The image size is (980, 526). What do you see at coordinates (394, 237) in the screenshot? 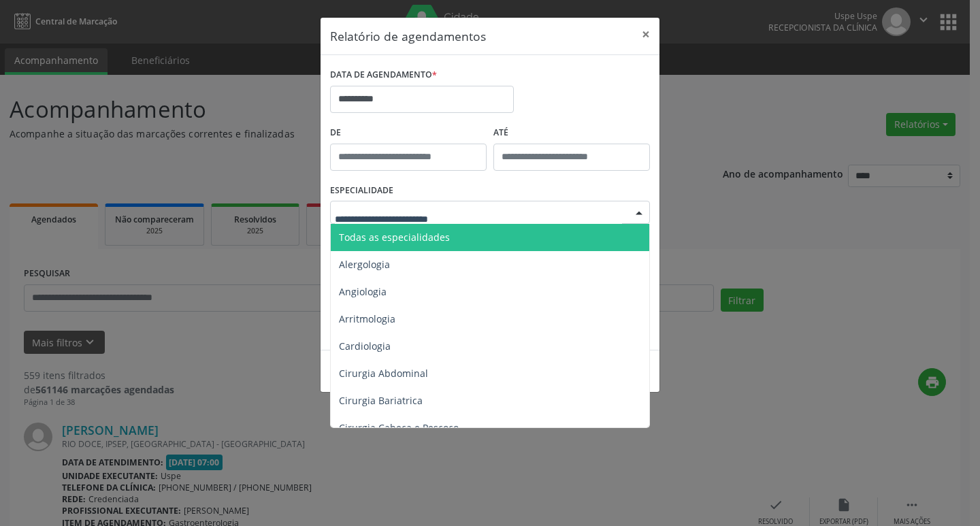
I see `span: Todas as especialidades` at bounding box center [394, 237].